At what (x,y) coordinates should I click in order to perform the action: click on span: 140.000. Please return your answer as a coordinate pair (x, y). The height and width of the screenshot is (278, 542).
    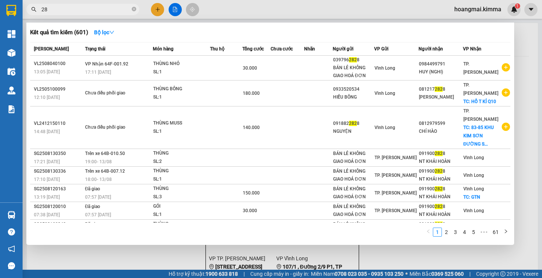
    Looking at the image, I should click on (251, 128).